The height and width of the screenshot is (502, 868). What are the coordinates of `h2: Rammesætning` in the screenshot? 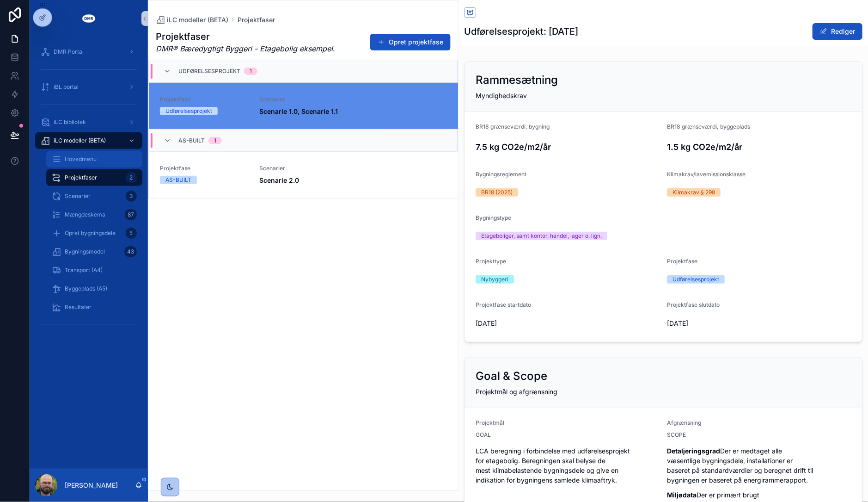 It's located at (517, 80).